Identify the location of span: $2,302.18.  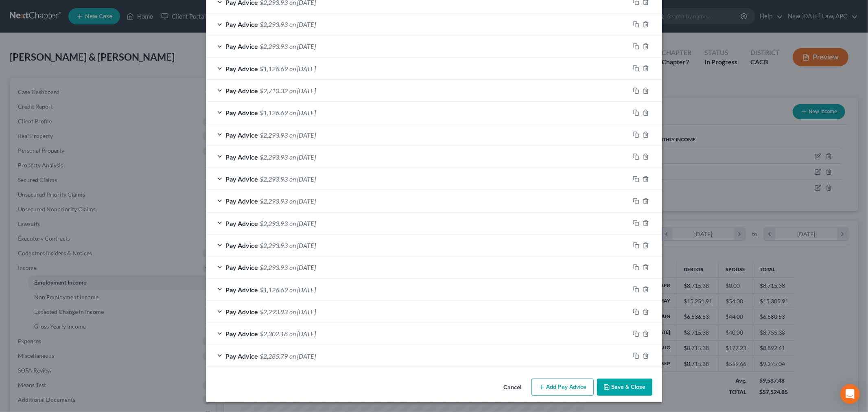
(274, 333).